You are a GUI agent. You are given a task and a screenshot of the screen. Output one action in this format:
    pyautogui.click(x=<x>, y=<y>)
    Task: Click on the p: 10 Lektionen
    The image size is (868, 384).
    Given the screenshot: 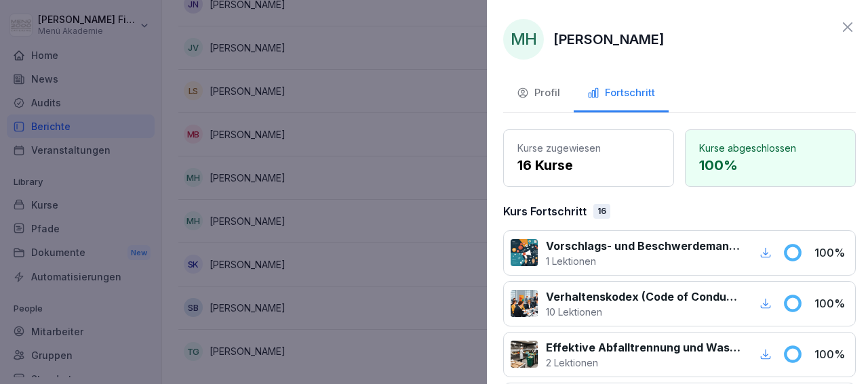 What is the action you would take?
    pyautogui.click(x=643, y=311)
    